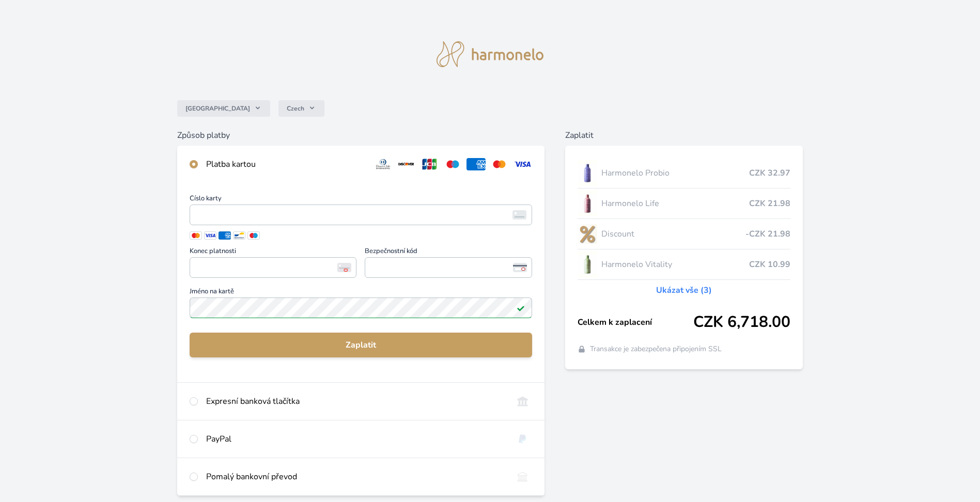 The width and height of the screenshot is (980, 502). I want to click on img: visa.svg, so click(523, 164).